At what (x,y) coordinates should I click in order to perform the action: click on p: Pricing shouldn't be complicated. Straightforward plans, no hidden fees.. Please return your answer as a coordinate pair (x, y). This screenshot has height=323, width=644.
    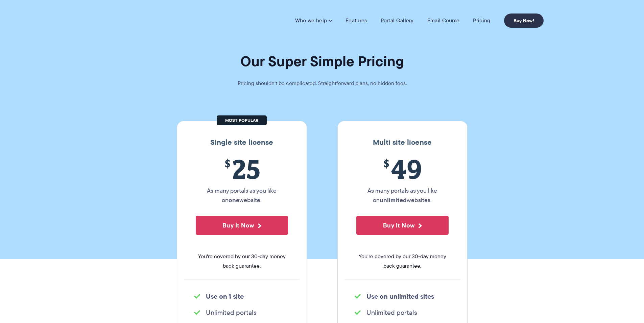
    Looking at the image, I should click on (322, 83).